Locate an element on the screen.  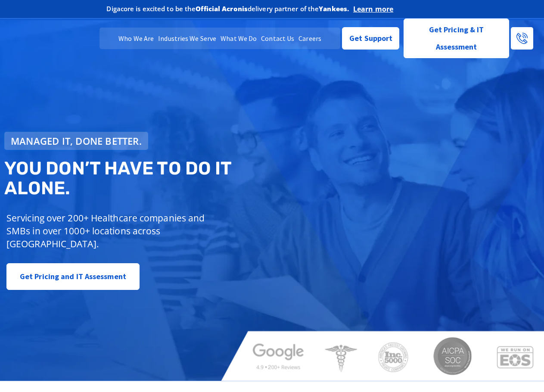
h2: You don’t have to do IT alone. is located at coordinates (141, 178).